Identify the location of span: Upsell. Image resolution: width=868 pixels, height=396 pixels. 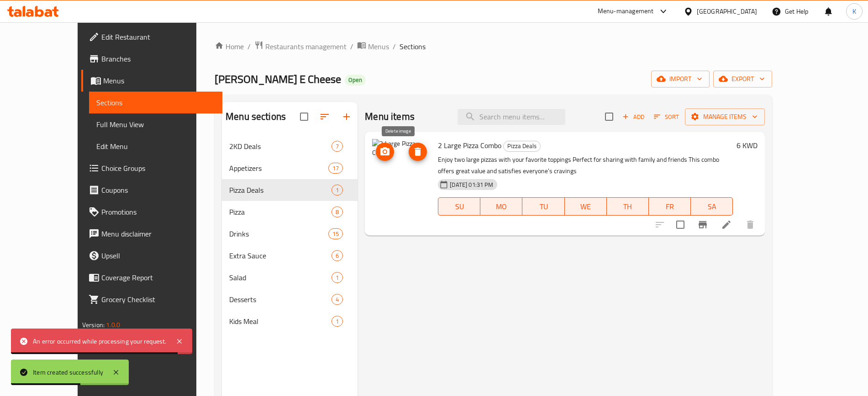
(158, 256).